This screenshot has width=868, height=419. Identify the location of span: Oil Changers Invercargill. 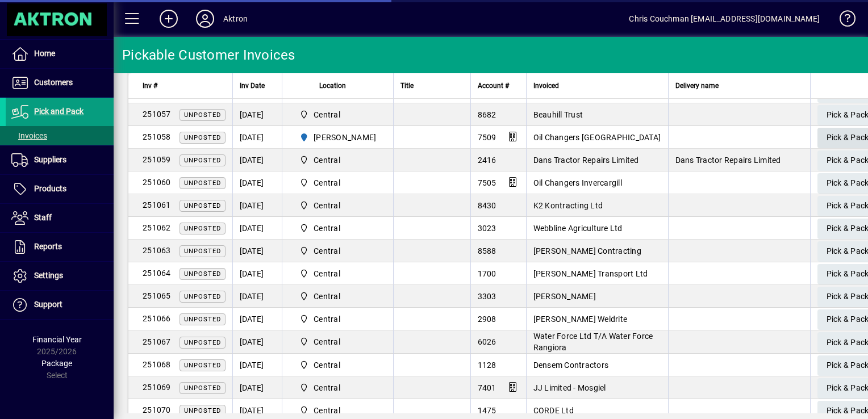
(578, 183).